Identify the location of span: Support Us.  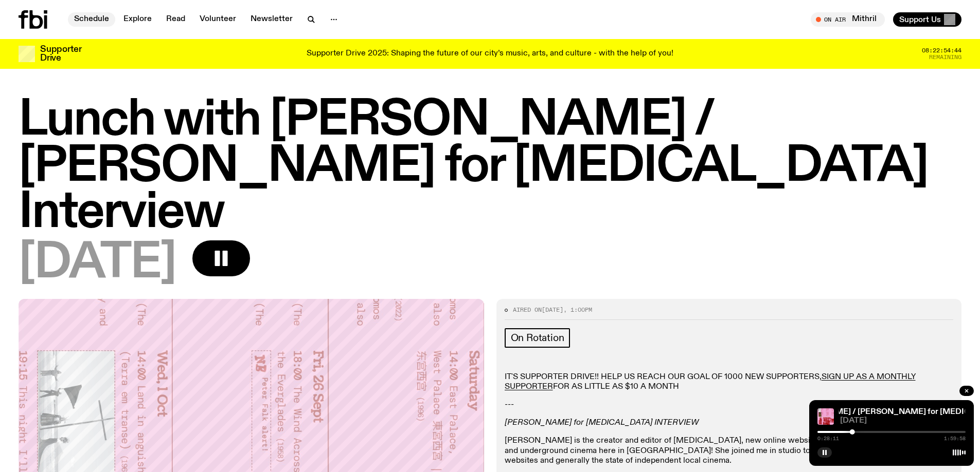
(920, 20).